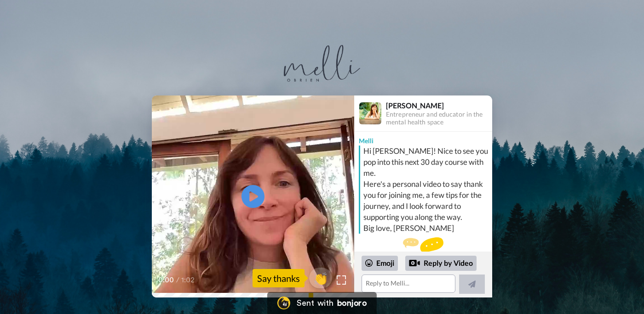  Describe the element at coordinates (423, 139) in the screenshot. I see `div: Melli` at that location.